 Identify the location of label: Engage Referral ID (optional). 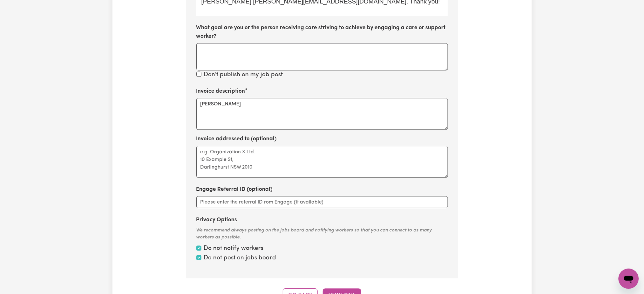
(235, 189).